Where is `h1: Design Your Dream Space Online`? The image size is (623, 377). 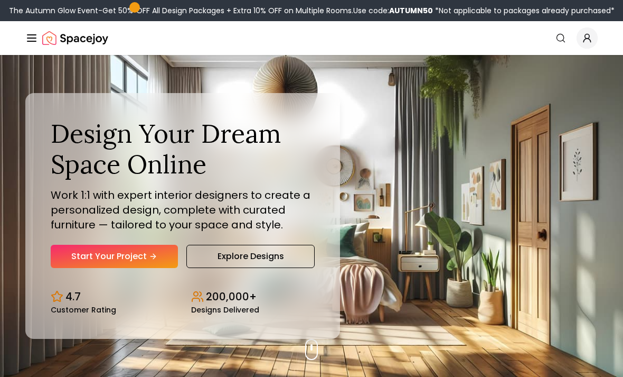 h1: Design Your Dream Space Online is located at coordinates (183, 148).